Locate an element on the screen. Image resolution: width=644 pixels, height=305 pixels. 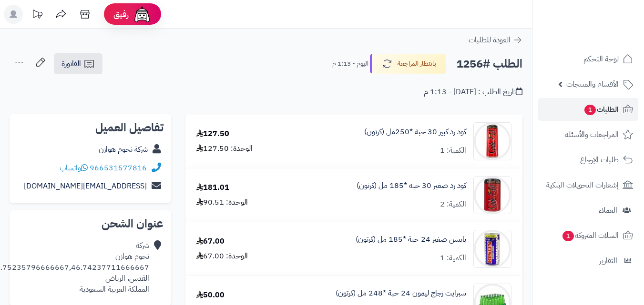
span: لوحة التحكم is located at coordinates (601, 59).